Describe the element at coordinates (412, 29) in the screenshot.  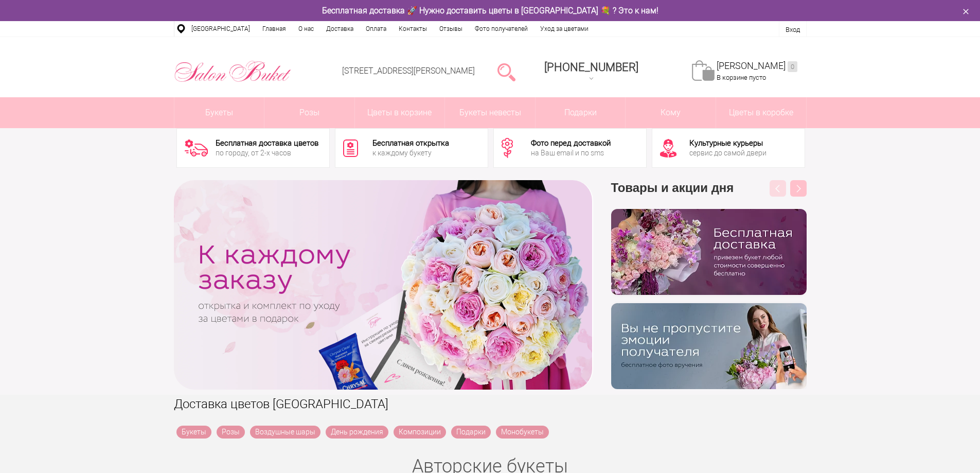
I see `a: Контакты` at that location.